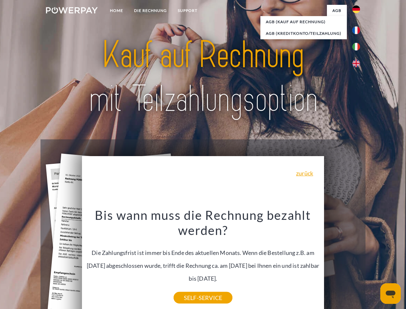 The image size is (406, 309). I want to click on h3: Bis wann muss die Rechnung bezahlt werden?, so click(203, 222).